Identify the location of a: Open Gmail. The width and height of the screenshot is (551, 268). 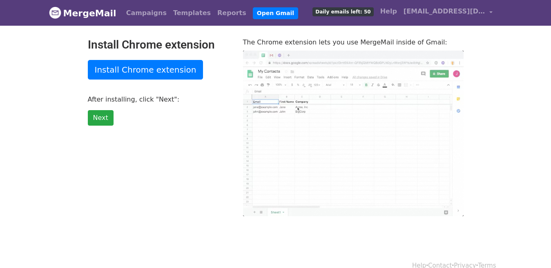
(275, 13).